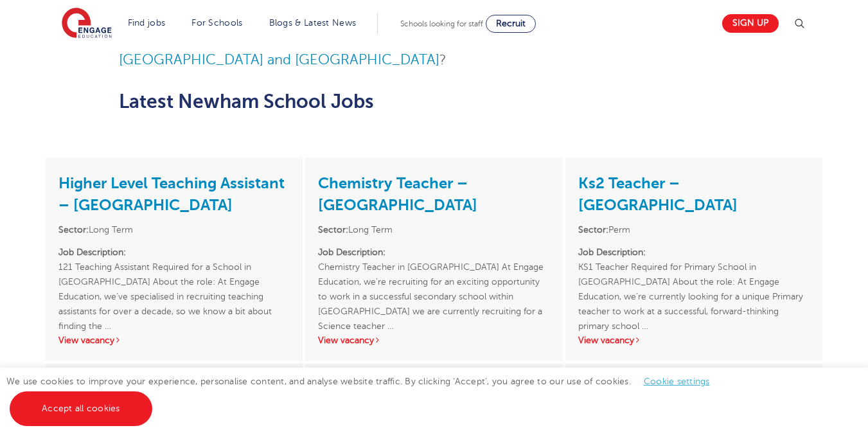 The width and height of the screenshot is (868, 437). I want to click on a: Find jobs, so click(146, 23).